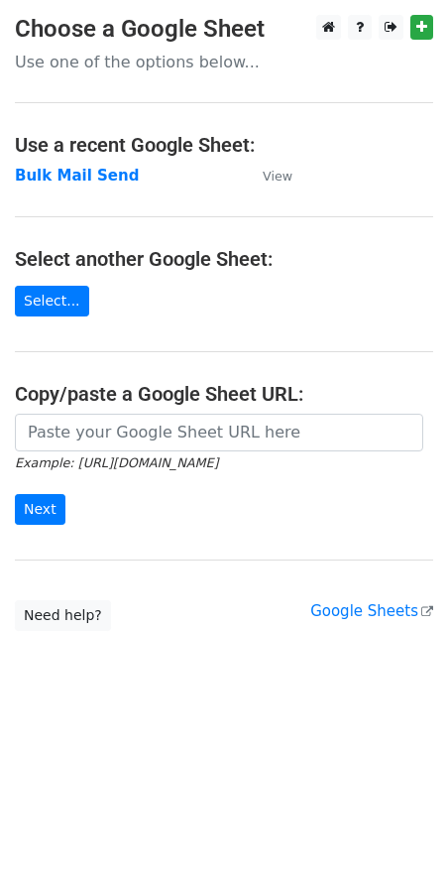  Describe the element at coordinates (224, 394) in the screenshot. I see `h4: Copy/paste a Google Sheet URL:` at that location.